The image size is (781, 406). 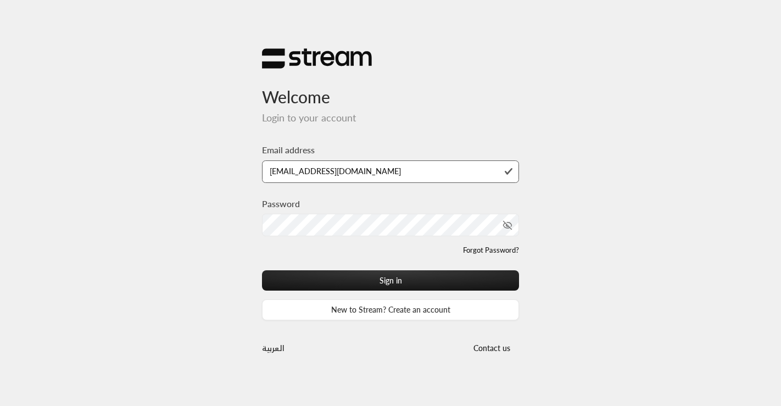 I want to click on a: Contact us, so click(x=491, y=348).